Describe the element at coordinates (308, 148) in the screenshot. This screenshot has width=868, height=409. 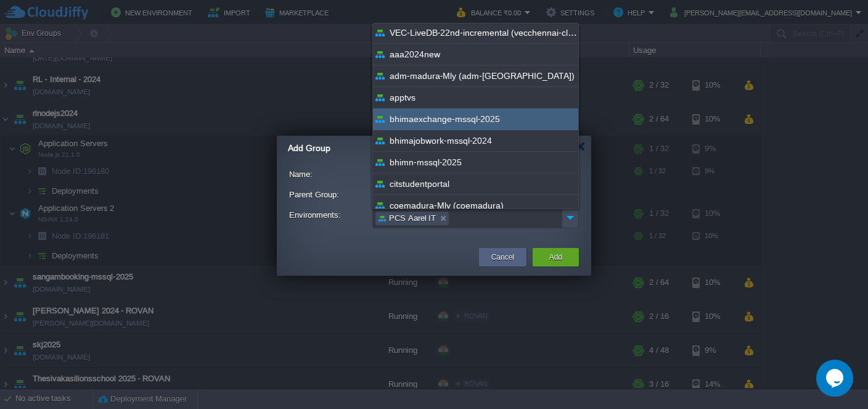
I see `span: Add Group` at that location.